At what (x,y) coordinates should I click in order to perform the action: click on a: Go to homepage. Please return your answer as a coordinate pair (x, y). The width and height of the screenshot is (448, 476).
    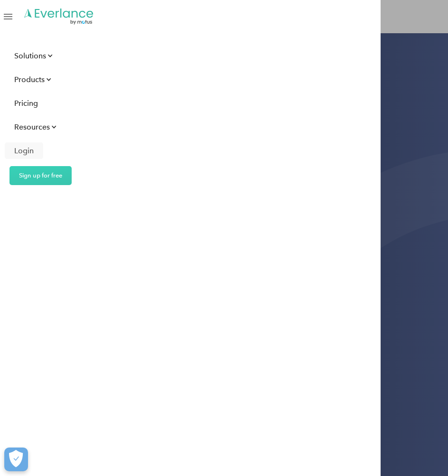
    Looking at the image, I should click on (59, 16).